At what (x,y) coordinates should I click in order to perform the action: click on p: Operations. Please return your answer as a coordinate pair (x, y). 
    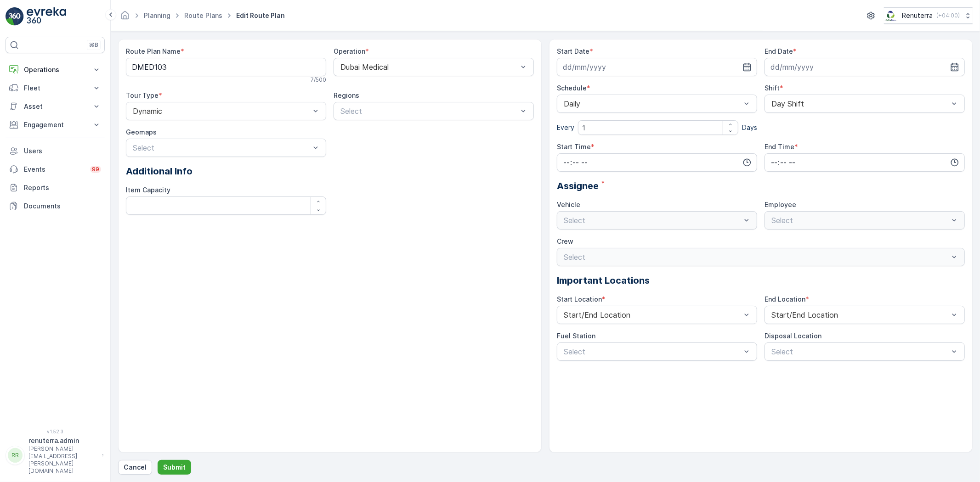
    Looking at the image, I should click on (55, 70).